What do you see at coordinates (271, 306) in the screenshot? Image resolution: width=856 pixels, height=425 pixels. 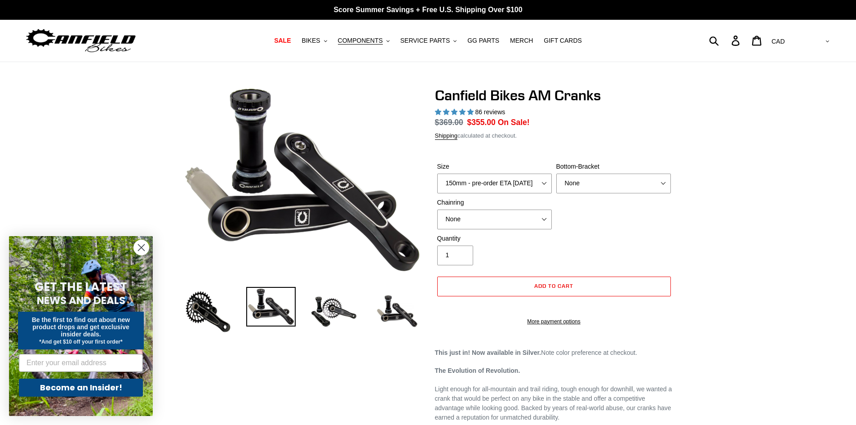 I see `img: Load image into Gallery viewer, Canfield Cranks` at bounding box center [271, 306].